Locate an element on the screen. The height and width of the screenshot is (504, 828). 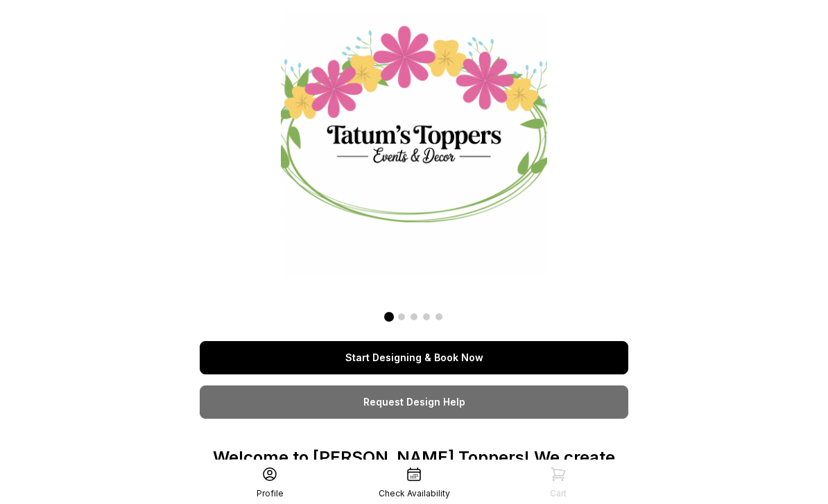
div: Check Availability is located at coordinates (414, 493).